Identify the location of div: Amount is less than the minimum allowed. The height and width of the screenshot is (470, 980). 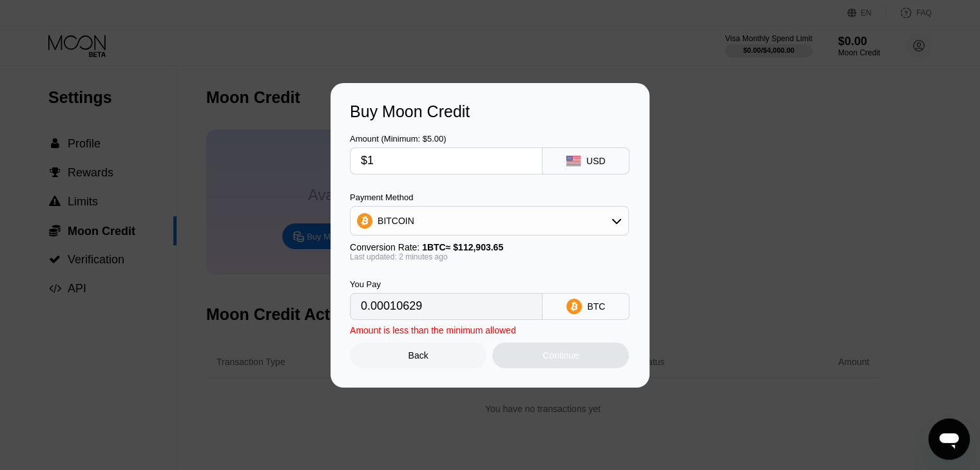
(433, 330).